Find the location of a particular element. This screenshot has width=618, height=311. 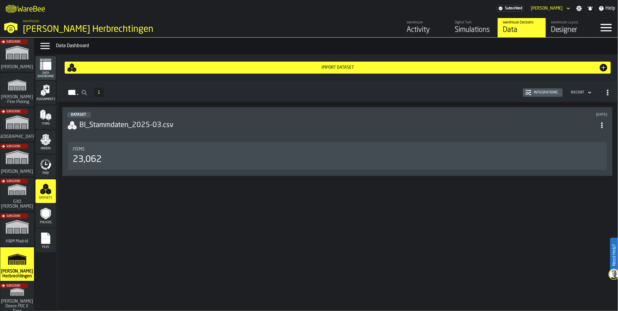

span: Warehouse is located at coordinates (31, 21).